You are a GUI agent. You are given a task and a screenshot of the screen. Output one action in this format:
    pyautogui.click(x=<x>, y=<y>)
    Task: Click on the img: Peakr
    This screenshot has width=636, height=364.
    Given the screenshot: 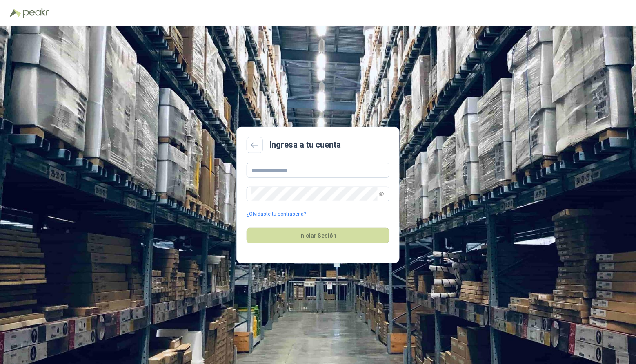 What is the action you would take?
    pyautogui.click(x=36, y=13)
    